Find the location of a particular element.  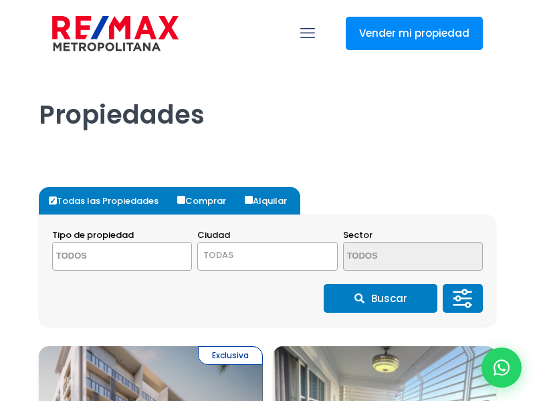

input: Todas las Propiedades is located at coordinates (53, 200).